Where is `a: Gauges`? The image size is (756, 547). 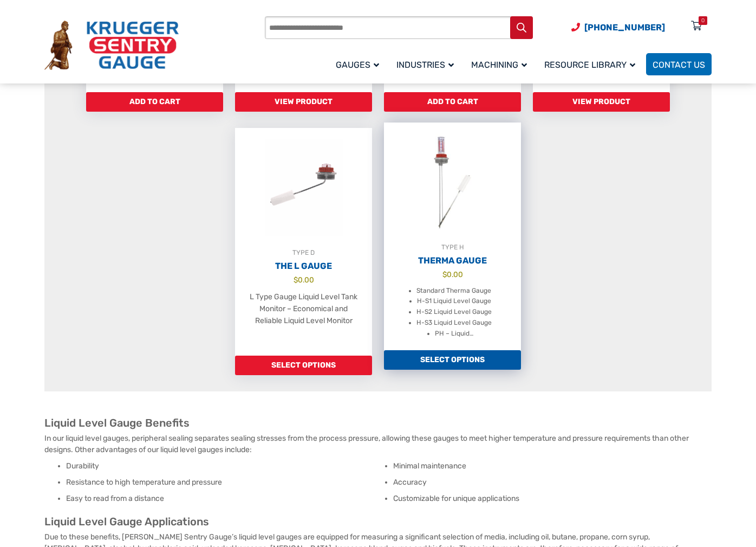 a: Gauges is located at coordinates (360, 64).